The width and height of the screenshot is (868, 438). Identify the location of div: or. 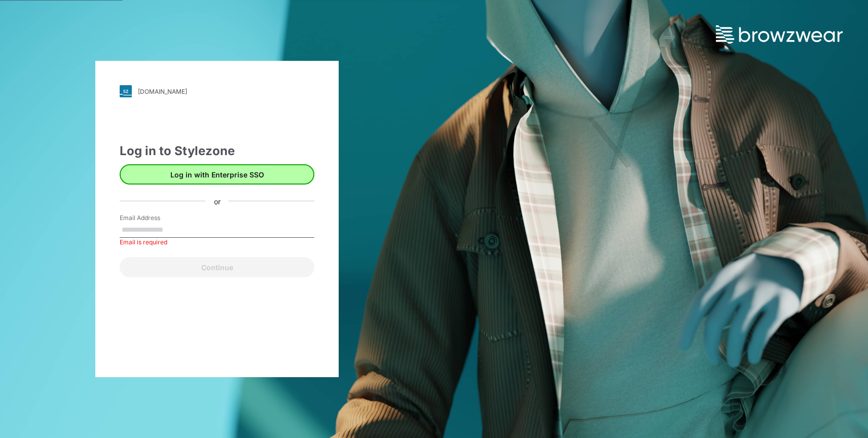
(217, 200).